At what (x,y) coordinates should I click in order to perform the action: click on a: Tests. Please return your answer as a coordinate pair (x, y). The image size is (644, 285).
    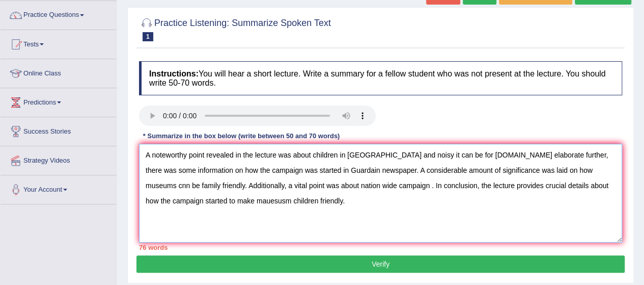
    Looking at the image, I should click on (58, 43).